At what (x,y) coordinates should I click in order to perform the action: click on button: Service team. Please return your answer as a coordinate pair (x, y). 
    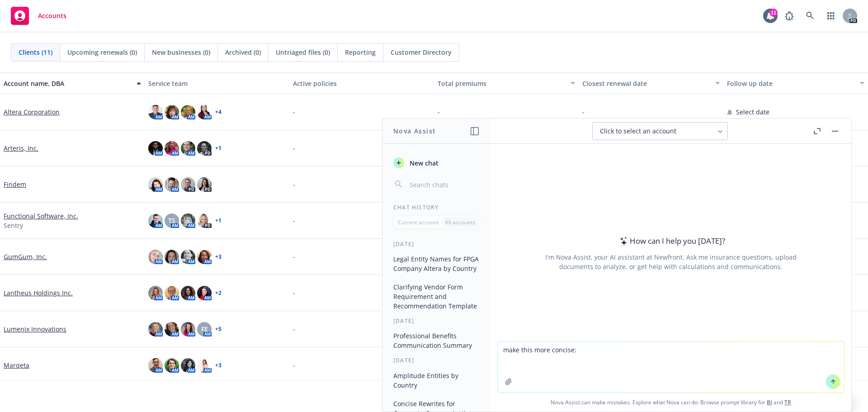
    Looking at the image, I should click on (217, 83).